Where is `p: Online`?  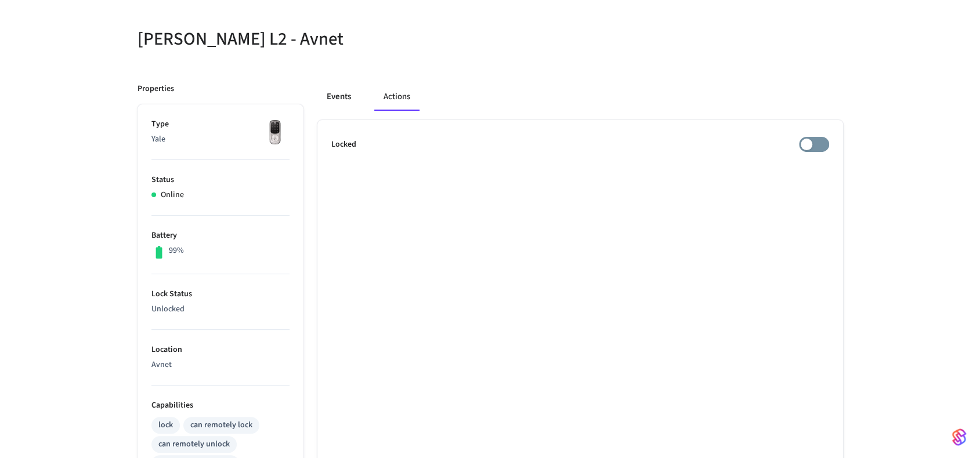 p: Online is located at coordinates (173, 195).